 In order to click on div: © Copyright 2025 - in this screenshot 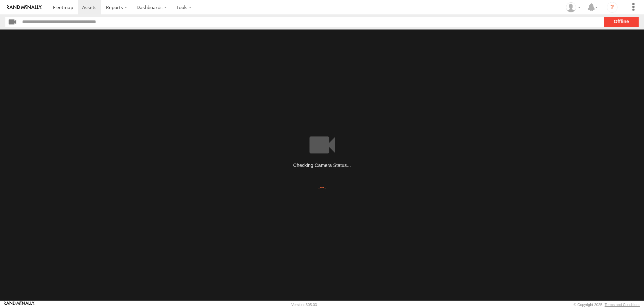, I will do `click(607, 304)`.